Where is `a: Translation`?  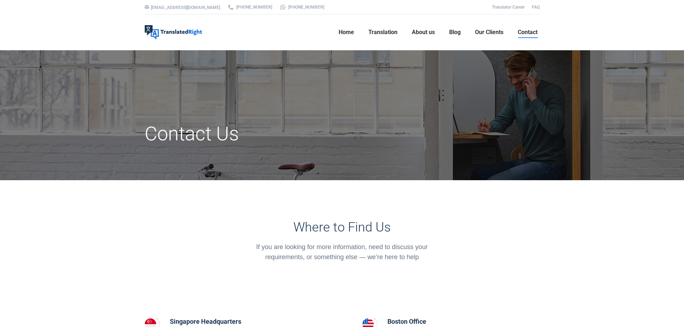 a: Translation is located at coordinates (383, 32).